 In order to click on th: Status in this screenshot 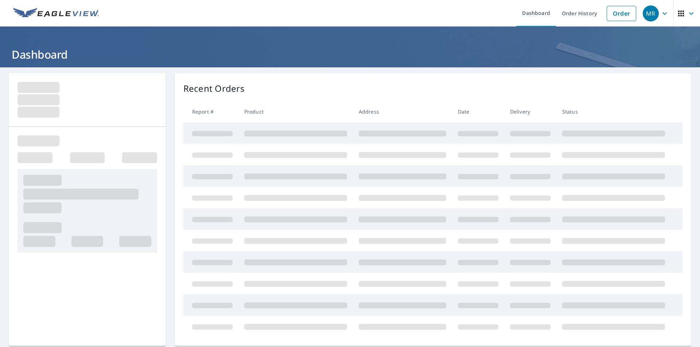, I will do `click(613, 112)`.